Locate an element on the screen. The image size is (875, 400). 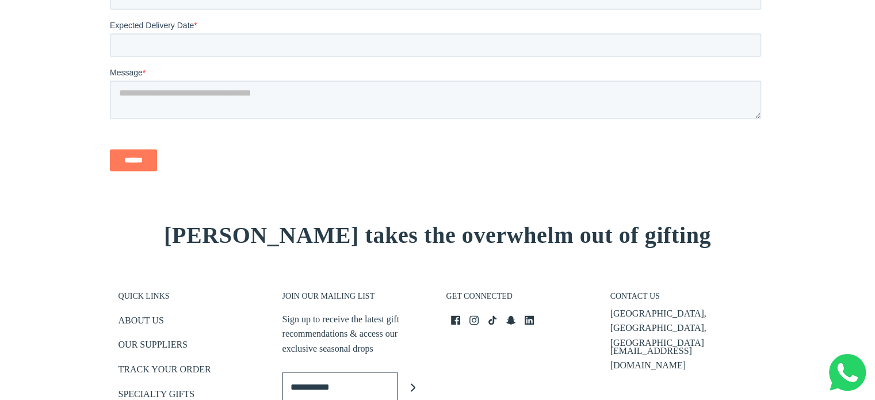
span: Number of gifts is located at coordinates (355, 100).